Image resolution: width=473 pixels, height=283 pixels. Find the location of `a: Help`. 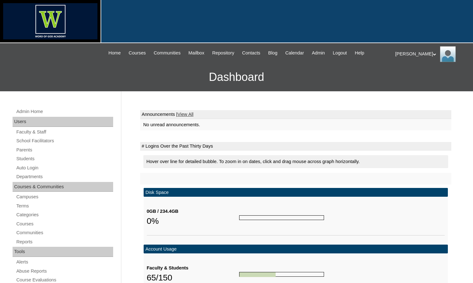

a: Help is located at coordinates (360, 53).